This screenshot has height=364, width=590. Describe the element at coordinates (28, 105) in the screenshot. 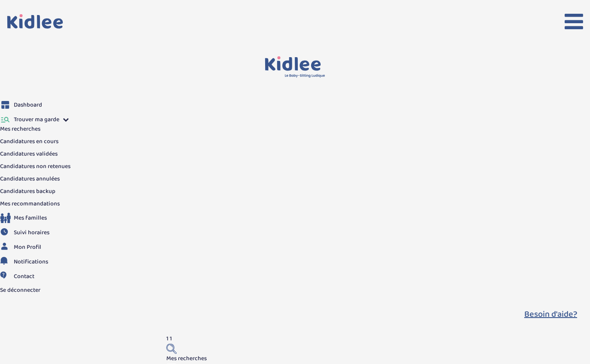

I see `span: Dashboard` at that location.